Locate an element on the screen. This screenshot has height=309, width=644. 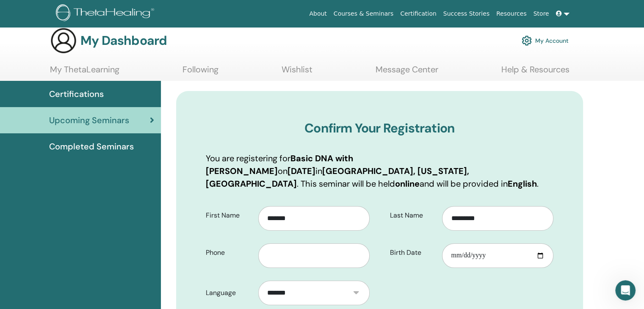
label: Last Name is located at coordinates (413, 215).